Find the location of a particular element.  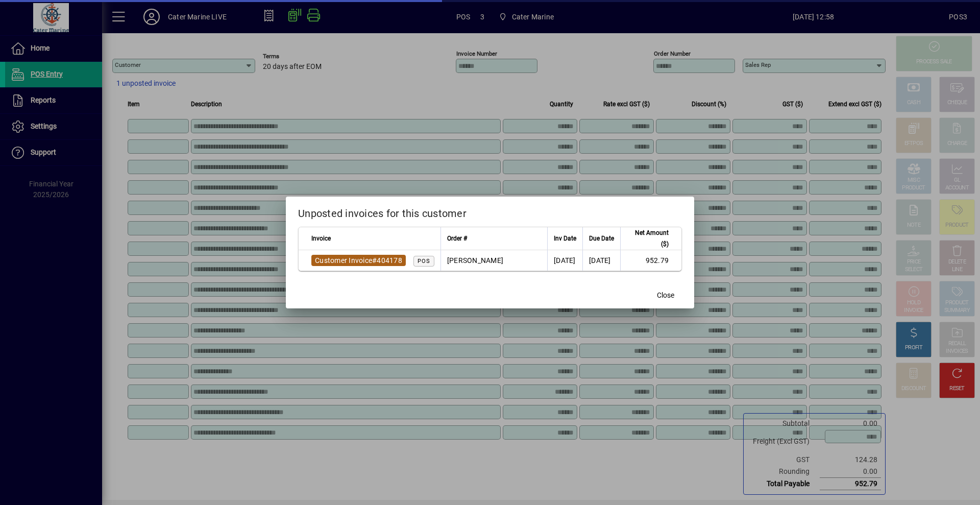

span: Close is located at coordinates (666, 295).